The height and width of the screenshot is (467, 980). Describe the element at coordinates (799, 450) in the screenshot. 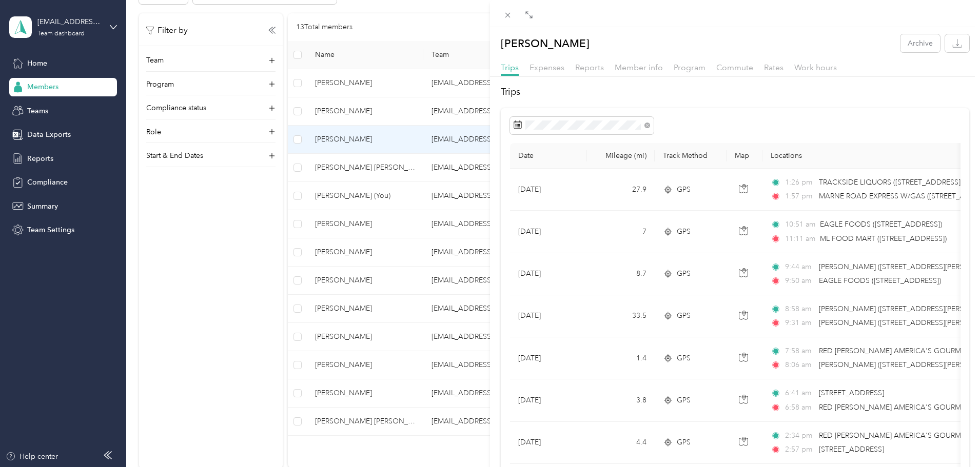

I see `span: 2:57 pm` at that location.